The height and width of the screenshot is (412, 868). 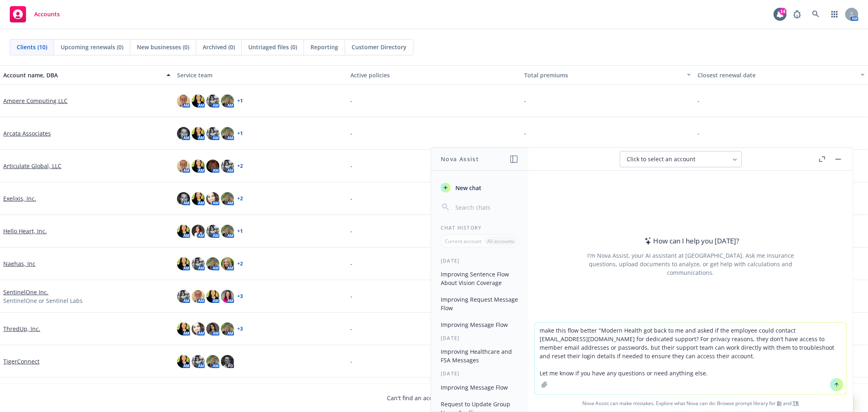 I want to click on span: Upcoming renewals (0), so click(x=91, y=47).